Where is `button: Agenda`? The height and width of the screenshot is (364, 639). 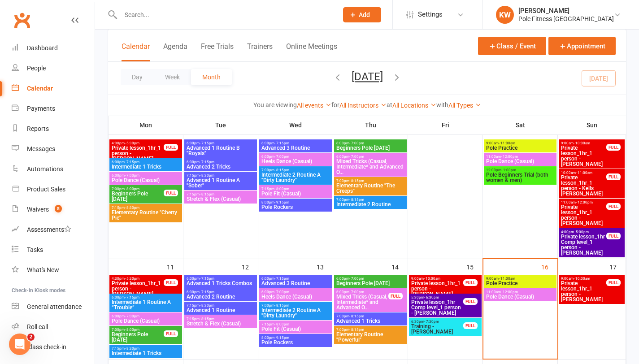 button: Agenda is located at coordinates (175, 51).